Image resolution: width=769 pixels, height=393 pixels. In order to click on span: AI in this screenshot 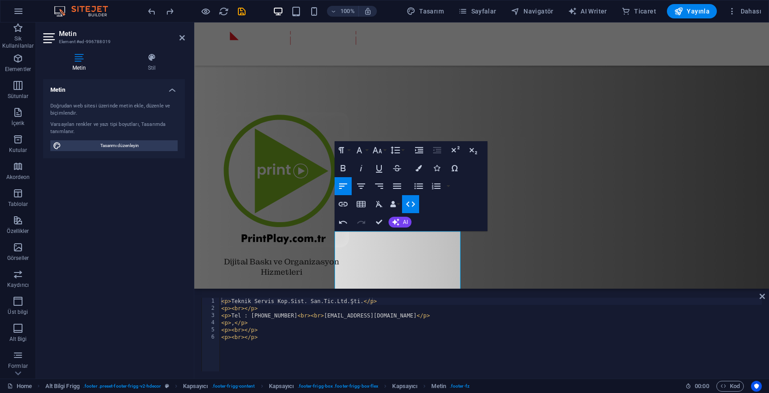, I will do `click(405, 222)`.